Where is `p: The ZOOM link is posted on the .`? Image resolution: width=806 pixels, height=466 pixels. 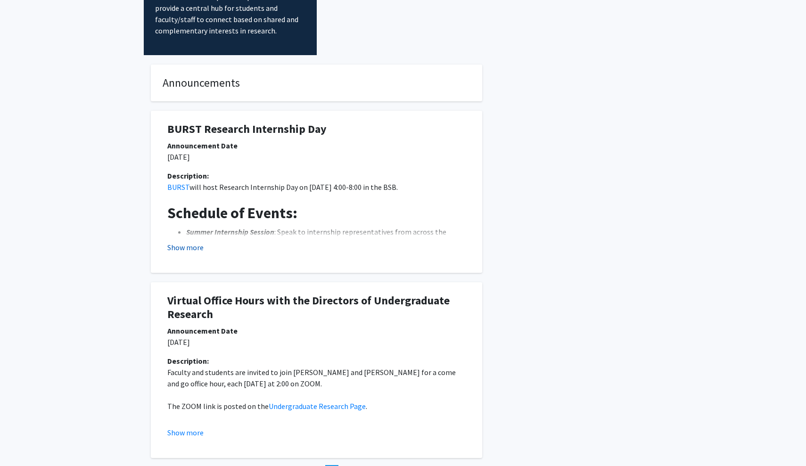
p: The ZOOM link is posted on the . is located at coordinates (316, 406).